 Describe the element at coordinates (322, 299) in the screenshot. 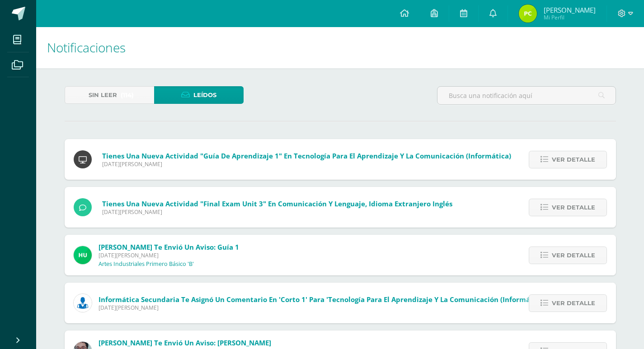

I see `span: Informática Secundaria te asignó un comentario en 'Corto 1' para 'Tecnología para el Aprendizaje ...` at that location.